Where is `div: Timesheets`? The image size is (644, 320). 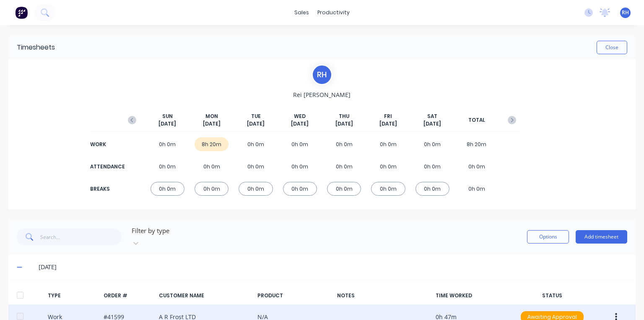 div: Timesheets is located at coordinates (36, 48).